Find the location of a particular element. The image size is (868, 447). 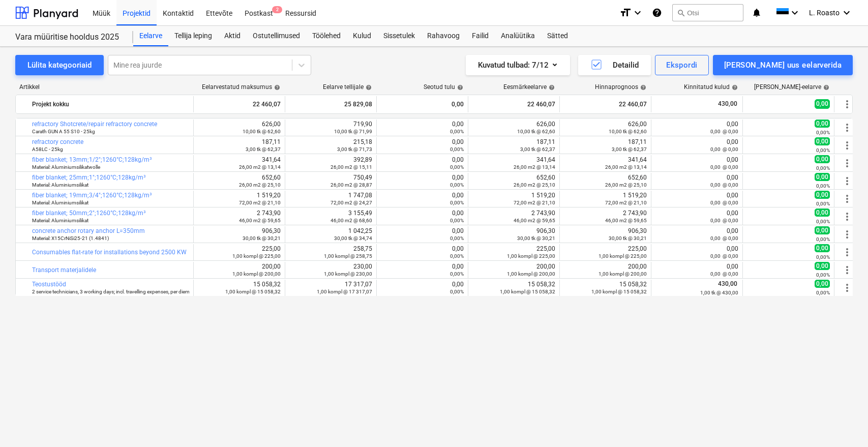

small: 72,00 m2 @ 24,27 is located at coordinates (351, 202).